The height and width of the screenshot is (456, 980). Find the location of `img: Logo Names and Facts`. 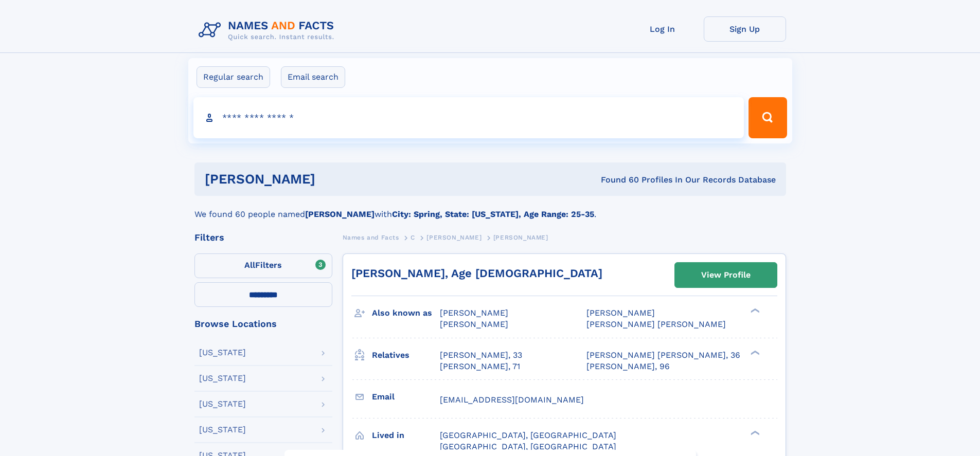

img: Logo Names and Facts is located at coordinates (269, 31).